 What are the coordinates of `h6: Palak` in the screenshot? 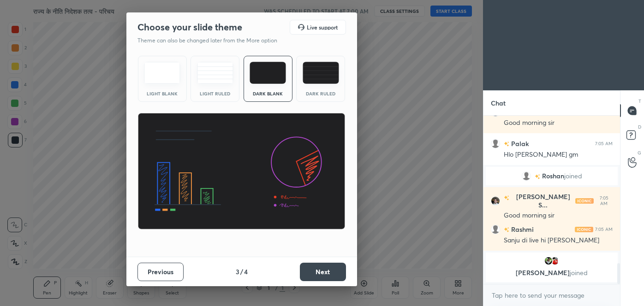 It's located at (519, 144).